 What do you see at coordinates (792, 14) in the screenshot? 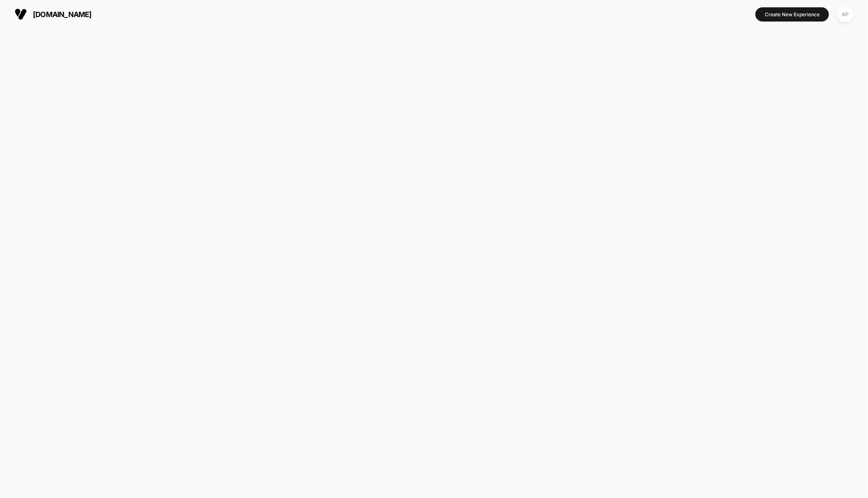
I see `button: Create New Experience` at bounding box center [792, 14].